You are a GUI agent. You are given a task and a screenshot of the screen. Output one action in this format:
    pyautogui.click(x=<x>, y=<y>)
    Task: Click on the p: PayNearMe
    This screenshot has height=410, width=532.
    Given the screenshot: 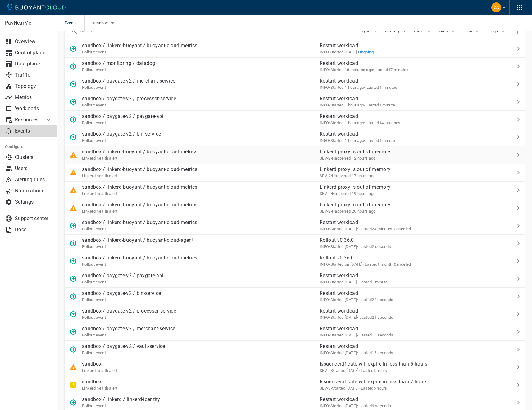 What is the action you would take?
    pyautogui.click(x=28, y=23)
    